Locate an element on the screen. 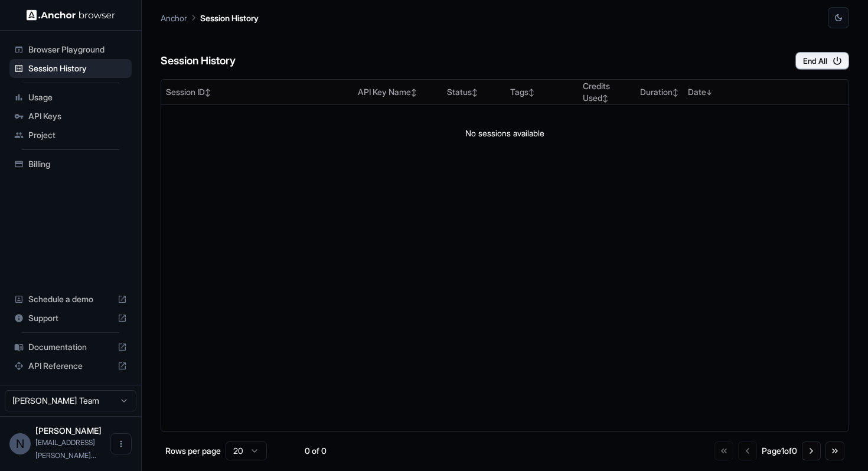 The width and height of the screenshot is (868, 471). div: API Key Name is located at coordinates (398, 92).